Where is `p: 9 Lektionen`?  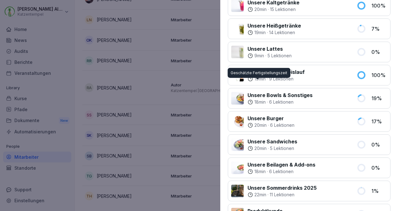 p: 9 Lektionen is located at coordinates (281, 79).